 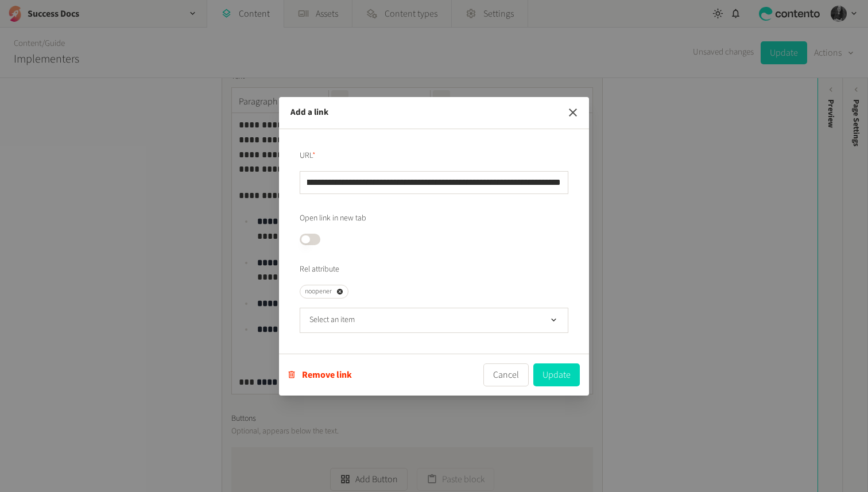 What do you see at coordinates (506, 374) in the screenshot?
I see `button: Cancel` at bounding box center [506, 374].